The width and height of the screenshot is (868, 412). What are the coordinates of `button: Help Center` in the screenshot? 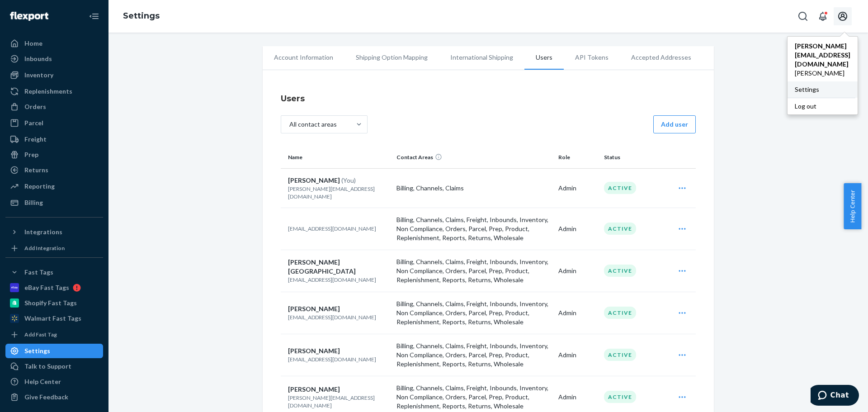 It's located at (852, 206).